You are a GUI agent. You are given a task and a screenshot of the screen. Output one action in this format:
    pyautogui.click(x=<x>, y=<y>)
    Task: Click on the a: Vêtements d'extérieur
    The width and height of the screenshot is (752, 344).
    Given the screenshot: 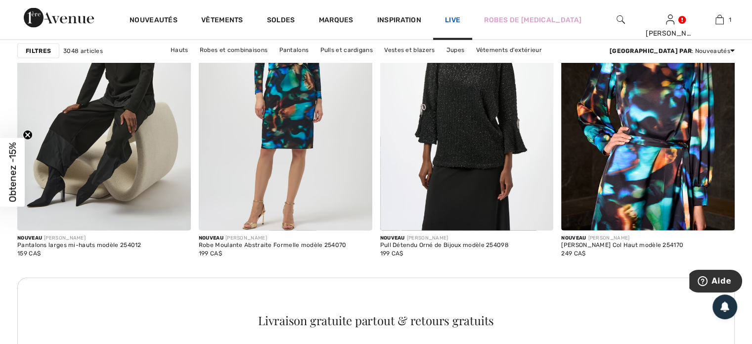 What is the action you would take?
    pyautogui.click(x=508, y=50)
    